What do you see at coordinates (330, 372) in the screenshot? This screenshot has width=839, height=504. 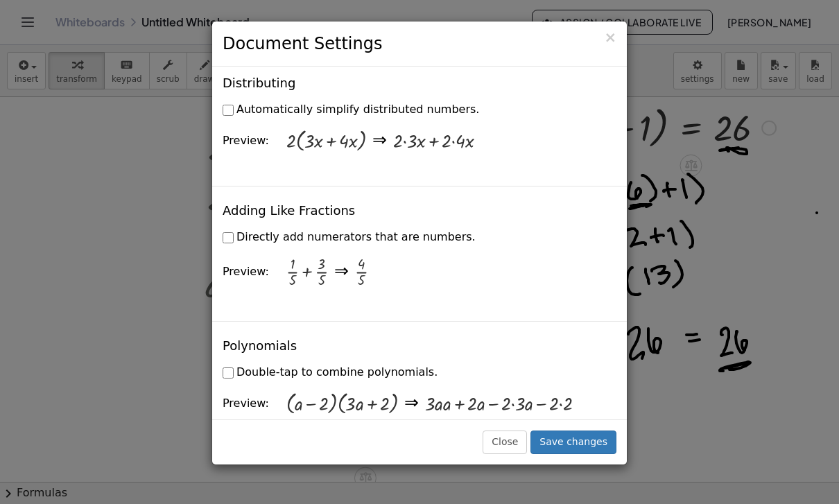 I see `label: Double-tap to combine polynomials.` at bounding box center [330, 372].